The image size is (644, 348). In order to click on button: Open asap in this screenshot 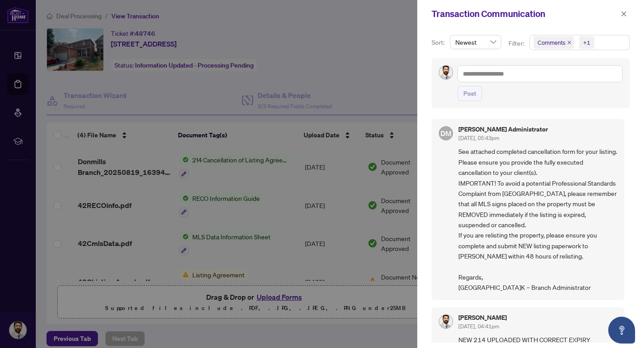, I will do `click(622, 330)`.